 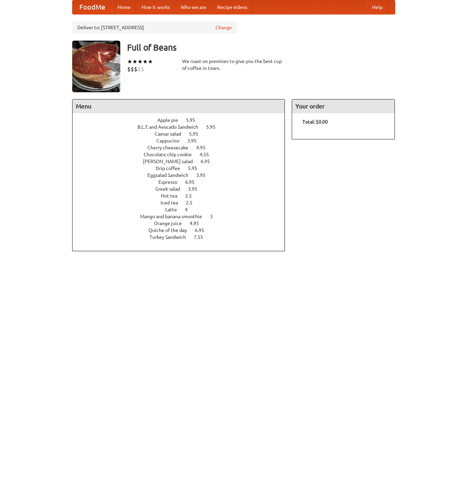 What do you see at coordinates (183, 230) in the screenshot?
I see `a: Quiche of the day 6.95` at bounding box center [183, 230].